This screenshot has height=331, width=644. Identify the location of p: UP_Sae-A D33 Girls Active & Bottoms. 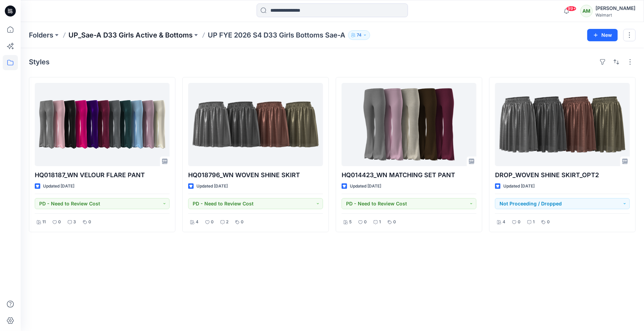
(131, 35).